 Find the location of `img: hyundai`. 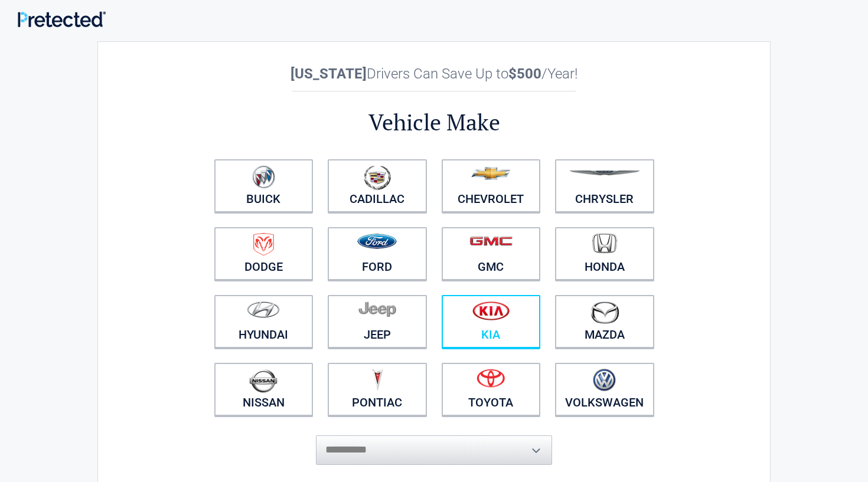

img: hyundai is located at coordinates (263, 309).